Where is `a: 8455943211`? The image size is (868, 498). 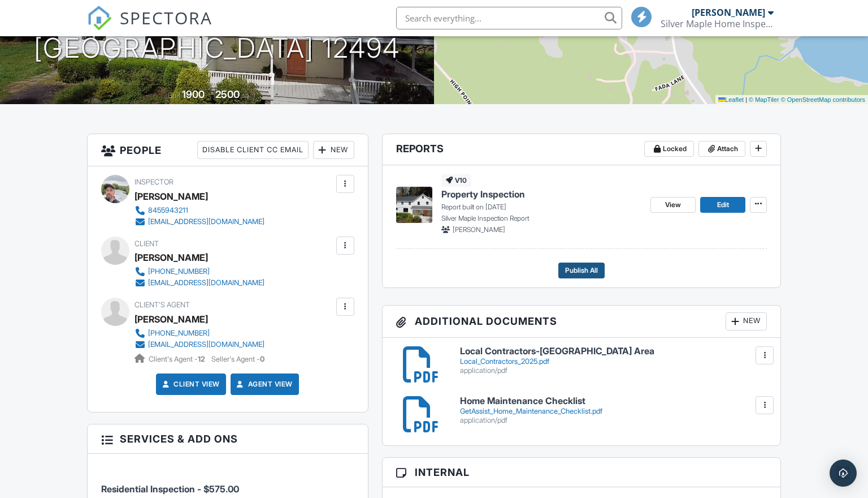
a: 8455943211 is located at coordinates (199, 211).